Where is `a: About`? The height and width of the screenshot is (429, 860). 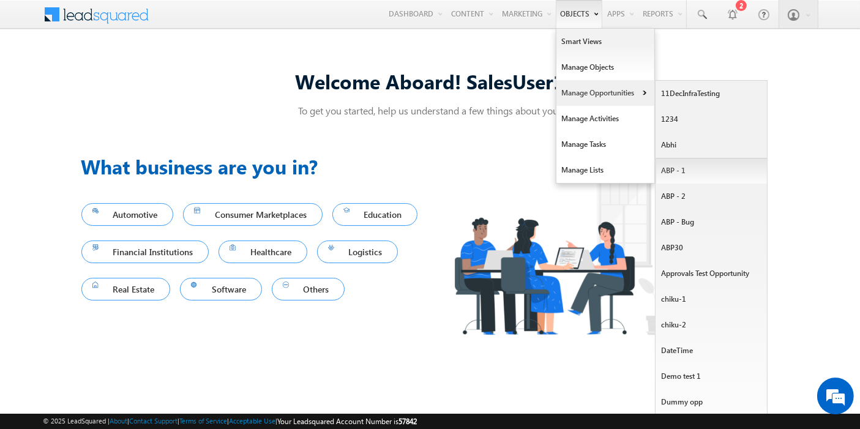 a: About is located at coordinates (118, 420).